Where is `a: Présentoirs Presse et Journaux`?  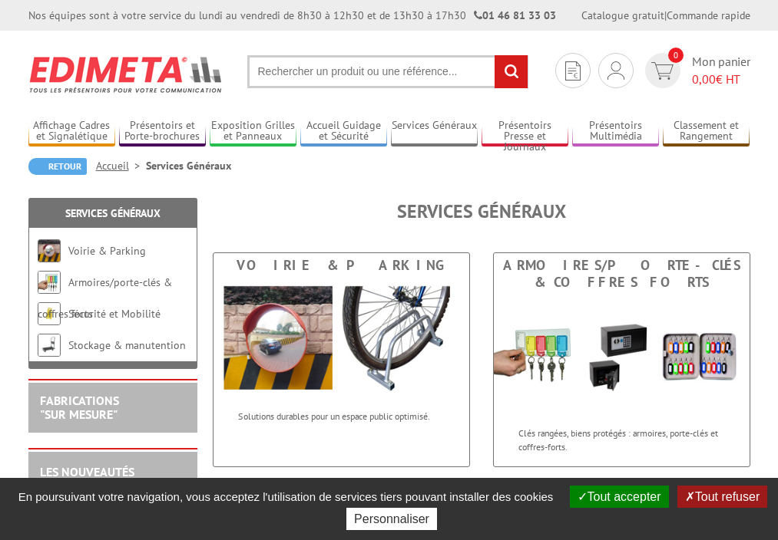 a: Présentoirs Presse et Journaux is located at coordinates (524, 131).